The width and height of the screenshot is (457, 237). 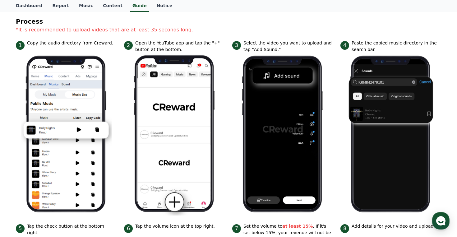 What do you see at coordinates (283, 134) in the screenshot?
I see `img: 3.png` at bounding box center [283, 134].